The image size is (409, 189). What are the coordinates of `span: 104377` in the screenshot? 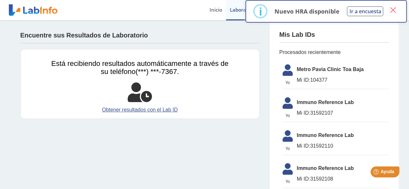 It's located at (343, 80).